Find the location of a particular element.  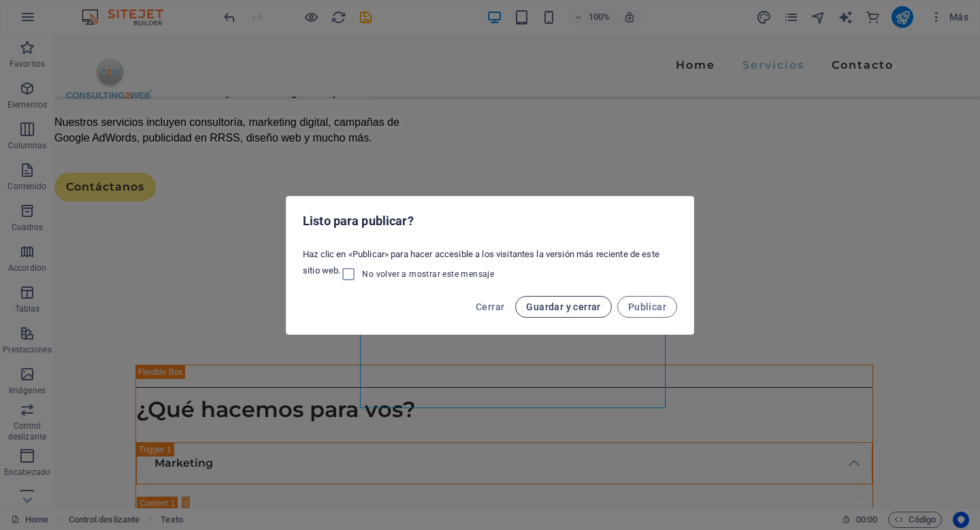

h2: Listo para publicar? is located at coordinates (490, 221).